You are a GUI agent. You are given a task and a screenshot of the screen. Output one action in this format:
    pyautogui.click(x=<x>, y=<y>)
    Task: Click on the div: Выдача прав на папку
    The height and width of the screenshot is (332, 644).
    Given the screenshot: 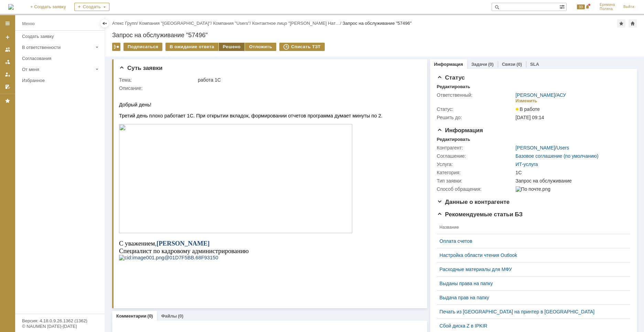 What is the action you would take?
    pyautogui.click(x=531, y=297)
    